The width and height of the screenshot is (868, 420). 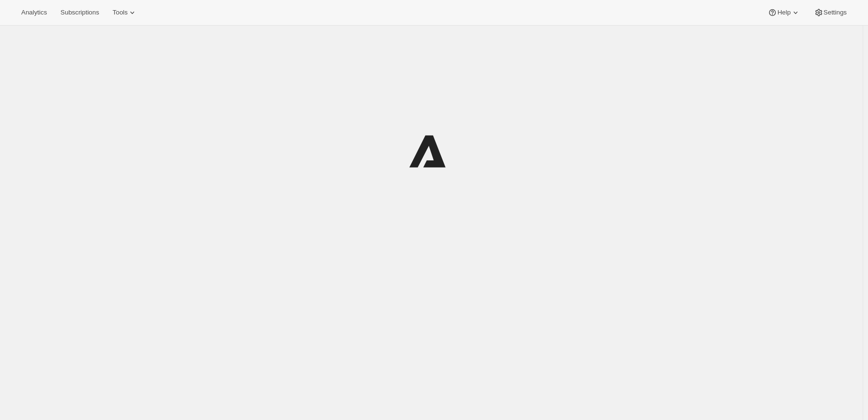 What do you see at coordinates (835, 12) in the screenshot?
I see `span: Settings` at bounding box center [835, 12].